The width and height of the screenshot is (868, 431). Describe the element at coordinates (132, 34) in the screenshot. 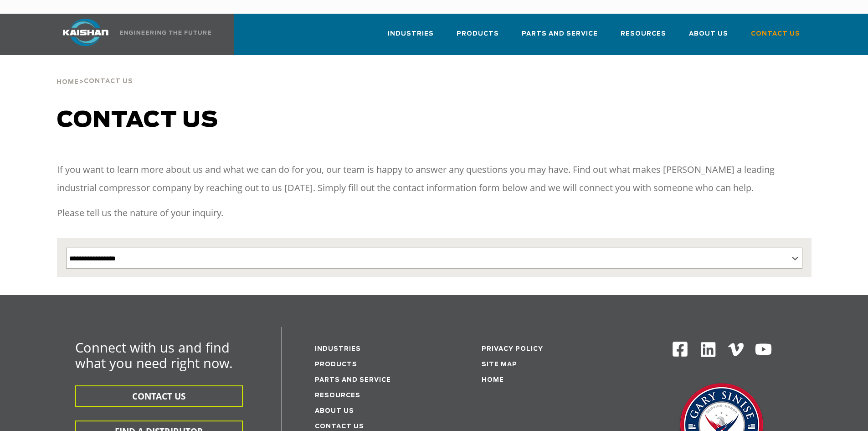

I see `a: Kaishan USA` at that location.